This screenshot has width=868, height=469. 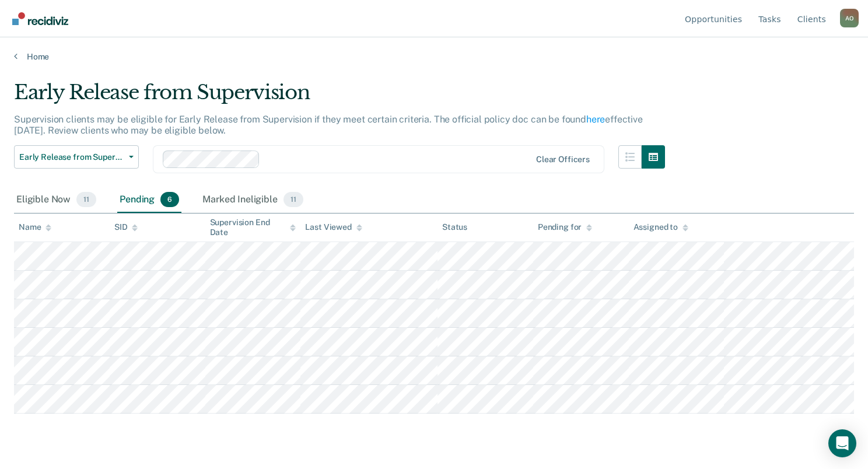 I want to click on span: 6, so click(x=170, y=200).